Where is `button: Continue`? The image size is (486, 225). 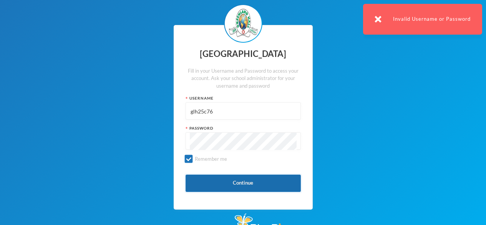 button: Continue is located at coordinates (243, 183).